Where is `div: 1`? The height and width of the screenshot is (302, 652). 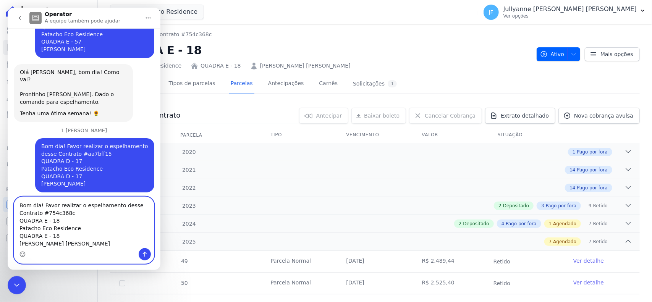
div: 1 is located at coordinates (393, 84).